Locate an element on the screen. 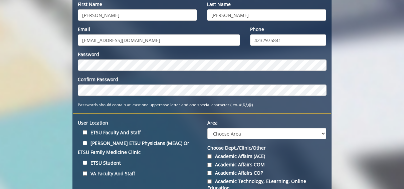 This screenshot has width=404, height=189. label: Academic Affairs COP is located at coordinates (266, 173).